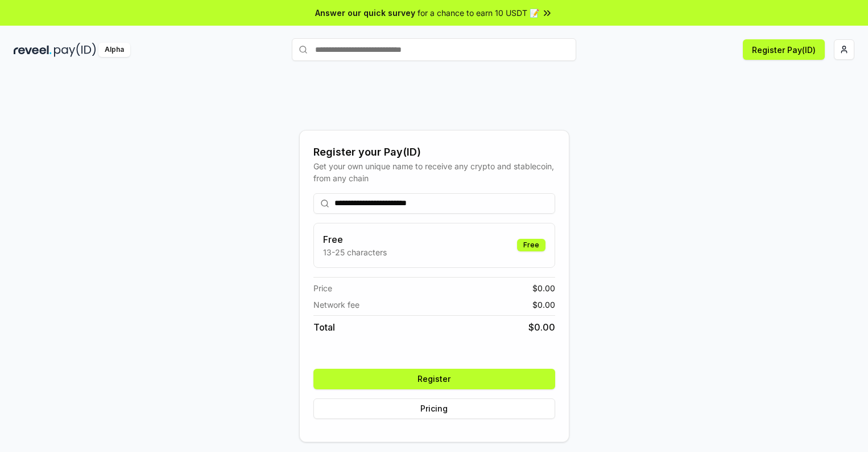 The height and width of the screenshot is (452, 868). What do you see at coordinates (324, 327) in the screenshot?
I see `span: Total` at bounding box center [324, 327].